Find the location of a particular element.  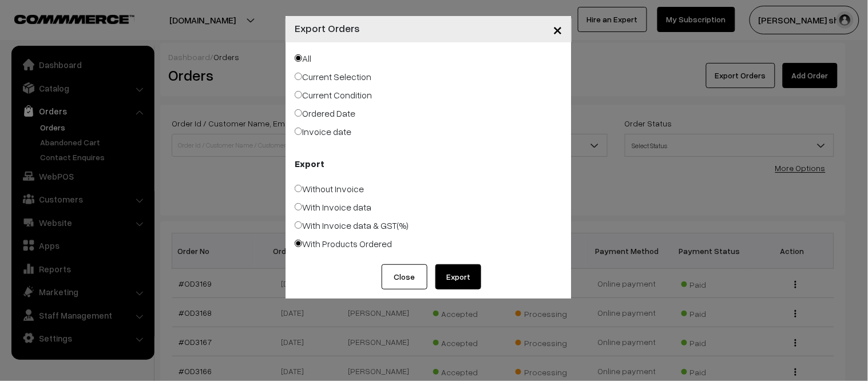

label: Current Condition is located at coordinates (333, 95).